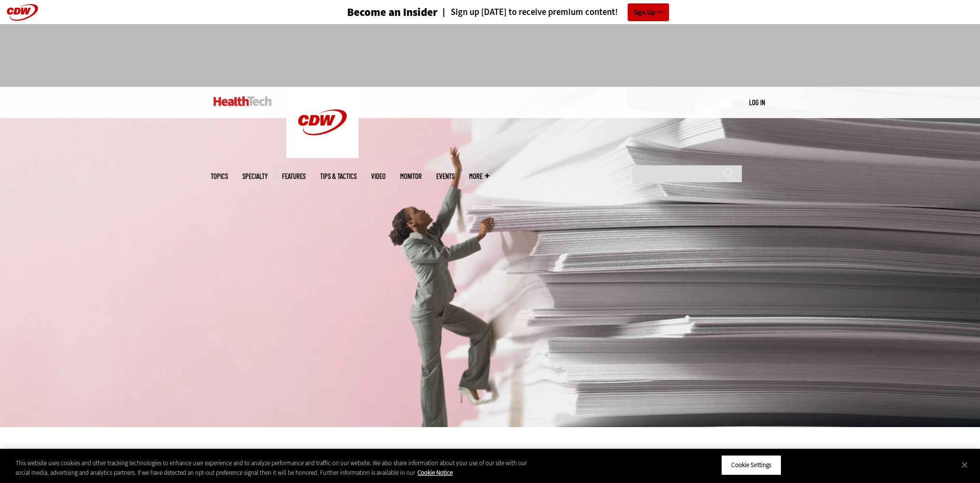  Describe the element at coordinates (322, 155) in the screenshot. I see `a: CDW` at that location.